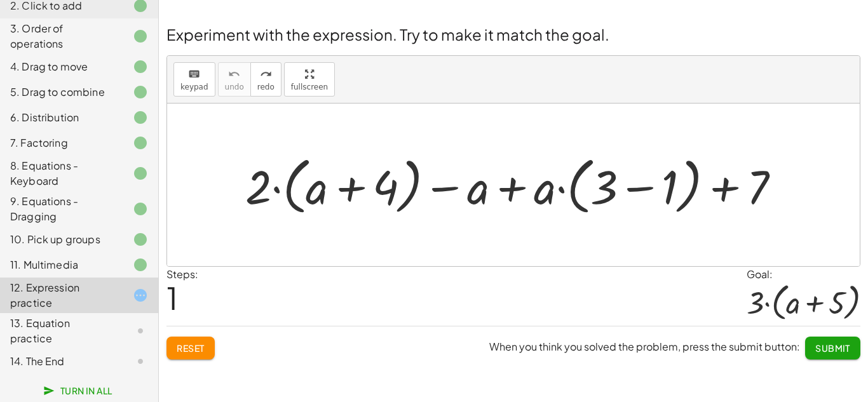  What do you see at coordinates (61, 239) in the screenshot?
I see `div: 10. Pick up groups` at bounding box center [61, 239].